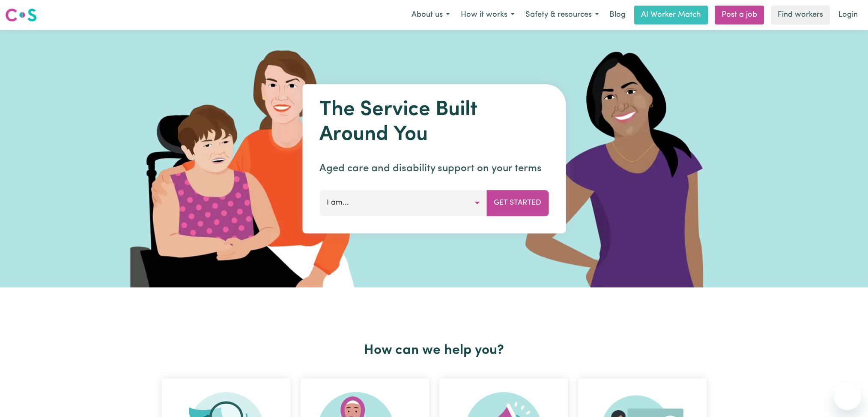  I want to click on button: Get Started, so click(517, 203).